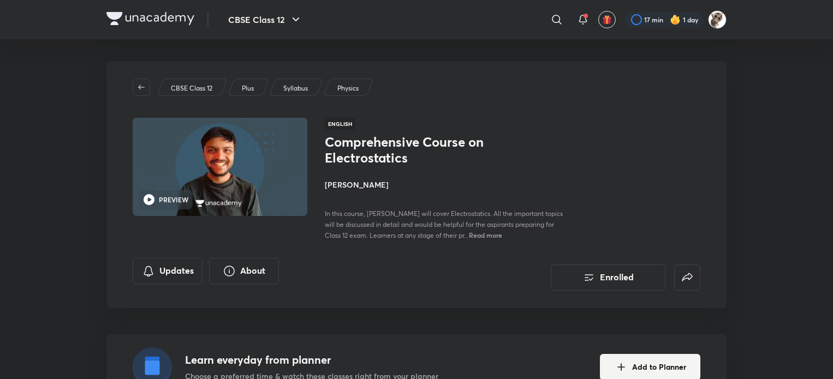 This screenshot has height=379, width=833. Describe the element at coordinates (150, 19) in the screenshot. I see `img: Company Logo` at that location.